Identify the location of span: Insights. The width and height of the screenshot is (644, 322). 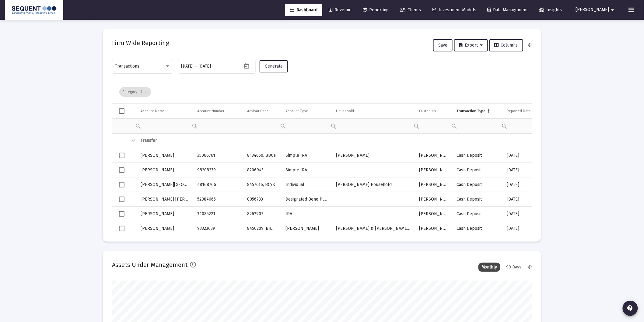
(551, 10).